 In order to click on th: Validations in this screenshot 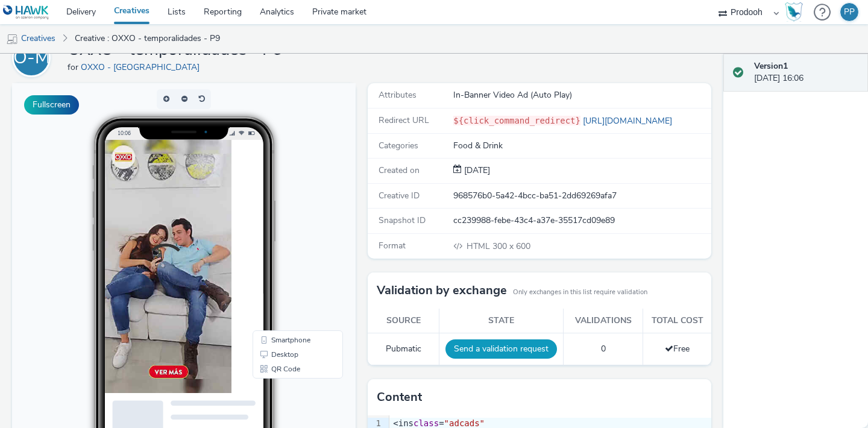, I will do `click(603, 321)`.